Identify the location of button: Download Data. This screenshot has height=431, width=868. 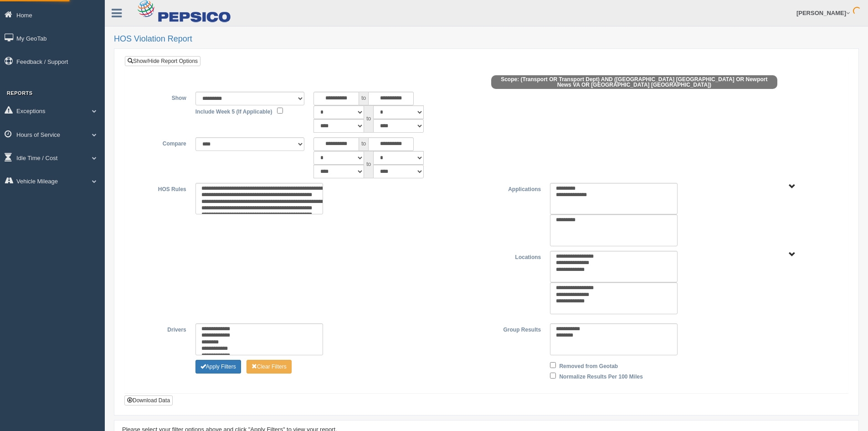
(148, 400).